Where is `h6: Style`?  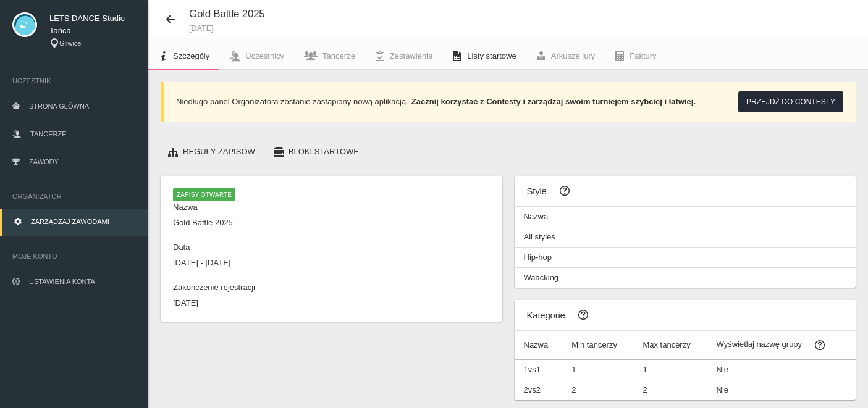 h6: Style is located at coordinates (685, 191).